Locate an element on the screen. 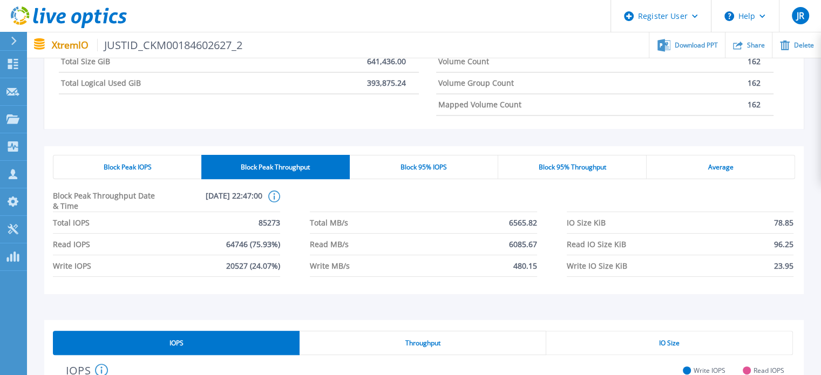 This screenshot has width=821, height=375. span: Total MB/s is located at coordinates (329, 222).